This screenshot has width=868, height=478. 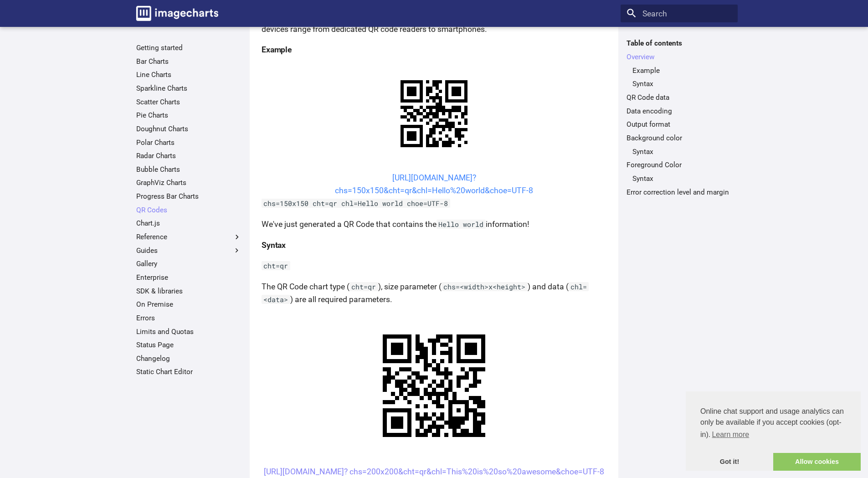 I want to click on a: QR Codes, so click(x=189, y=210).